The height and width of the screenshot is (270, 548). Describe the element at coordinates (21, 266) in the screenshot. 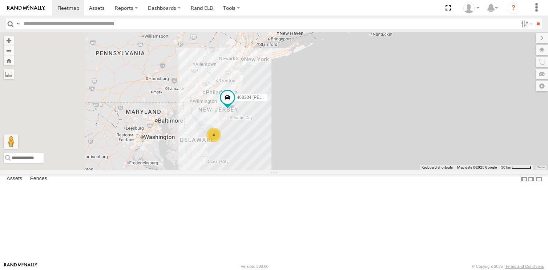

I see `a: Visit our Website` at that location.